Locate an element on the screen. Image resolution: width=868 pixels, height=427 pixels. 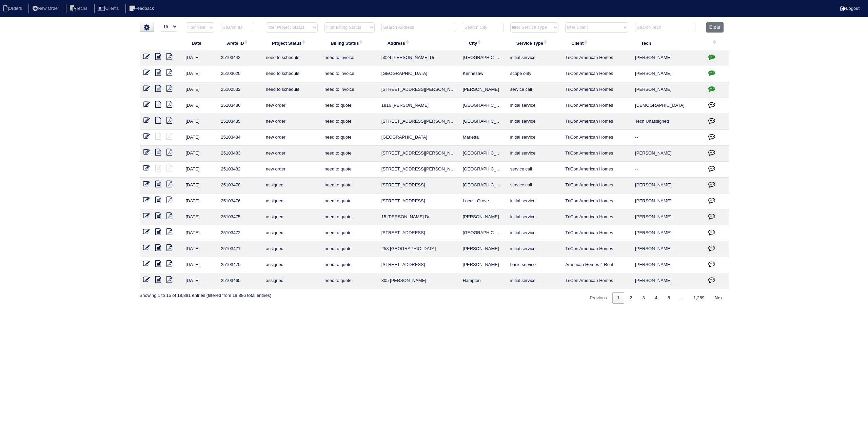
td: need to schedule is located at coordinates (291, 74).